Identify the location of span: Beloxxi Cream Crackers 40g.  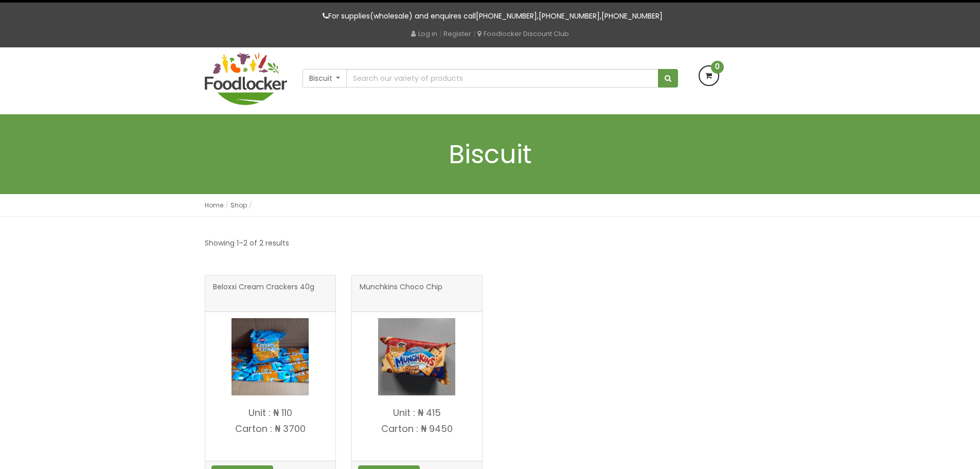
(264, 293).